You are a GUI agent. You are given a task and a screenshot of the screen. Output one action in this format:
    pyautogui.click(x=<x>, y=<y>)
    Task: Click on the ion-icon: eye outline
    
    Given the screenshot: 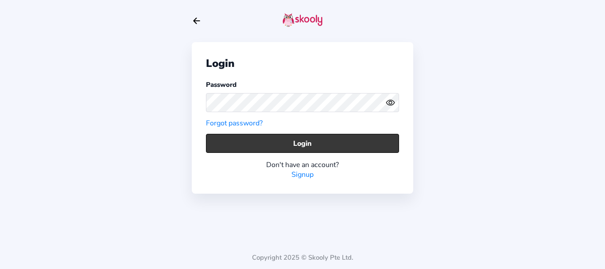 What is the action you would take?
    pyautogui.click(x=390, y=102)
    